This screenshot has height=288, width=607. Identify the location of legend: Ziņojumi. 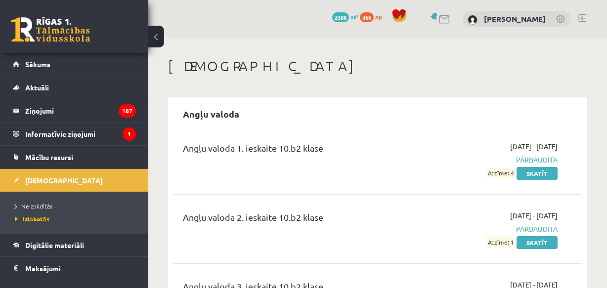
(81, 111).